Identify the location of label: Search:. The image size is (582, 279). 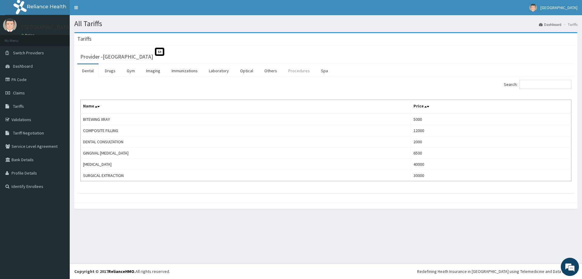
(538, 84).